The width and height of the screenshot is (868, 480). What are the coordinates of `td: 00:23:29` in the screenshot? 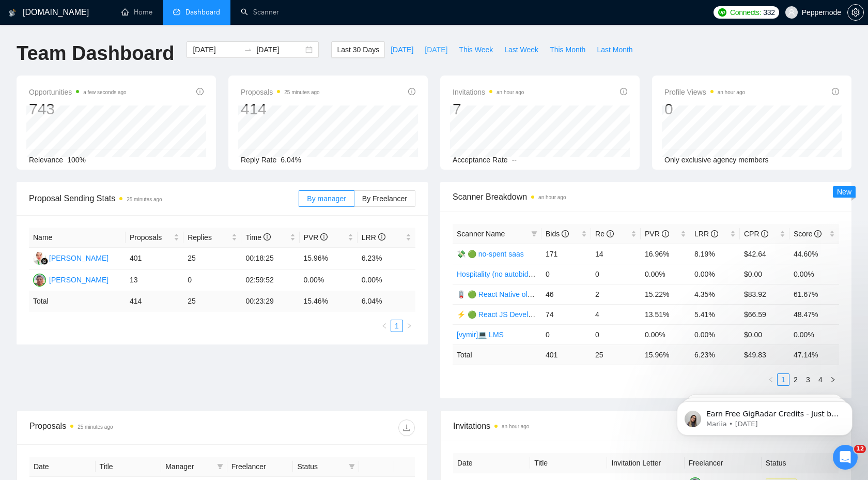 It's located at (270, 301).